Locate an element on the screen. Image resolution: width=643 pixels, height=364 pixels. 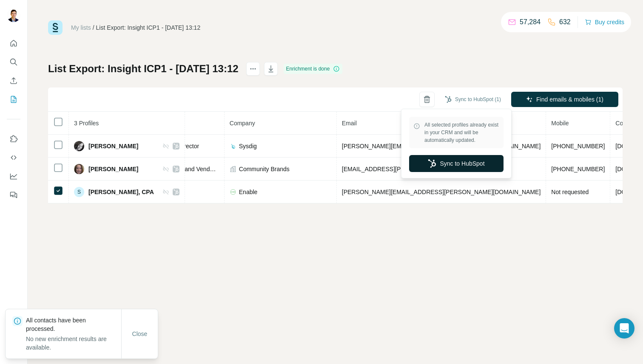
p: All contacts have been processed. is located at coordinates (74, 324).